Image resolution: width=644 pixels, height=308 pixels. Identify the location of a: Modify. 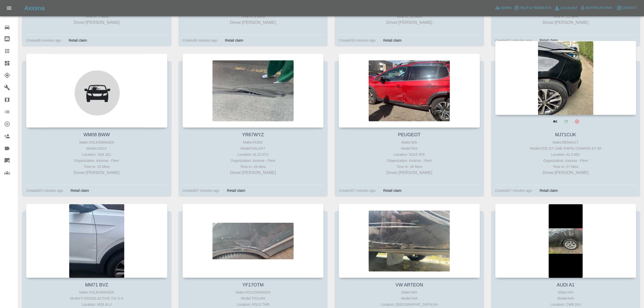
(566, 121).